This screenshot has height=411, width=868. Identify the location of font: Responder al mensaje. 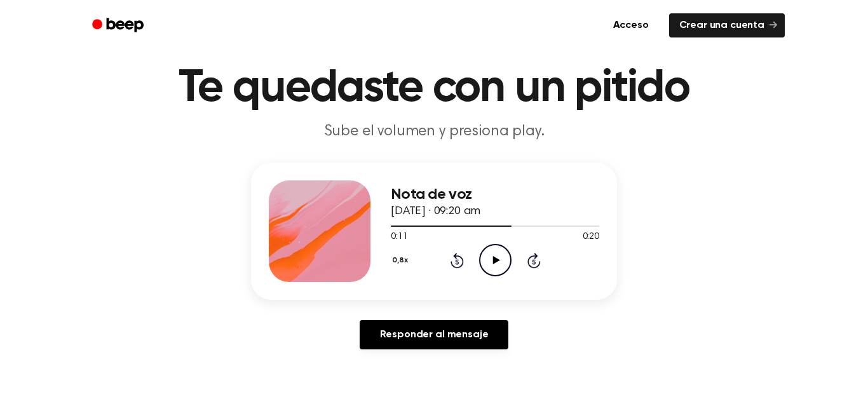
(434, 335).